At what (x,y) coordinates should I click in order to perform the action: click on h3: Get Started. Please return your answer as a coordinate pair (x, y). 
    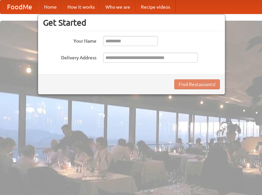
    Looking at the image, I should click on (132, 23).